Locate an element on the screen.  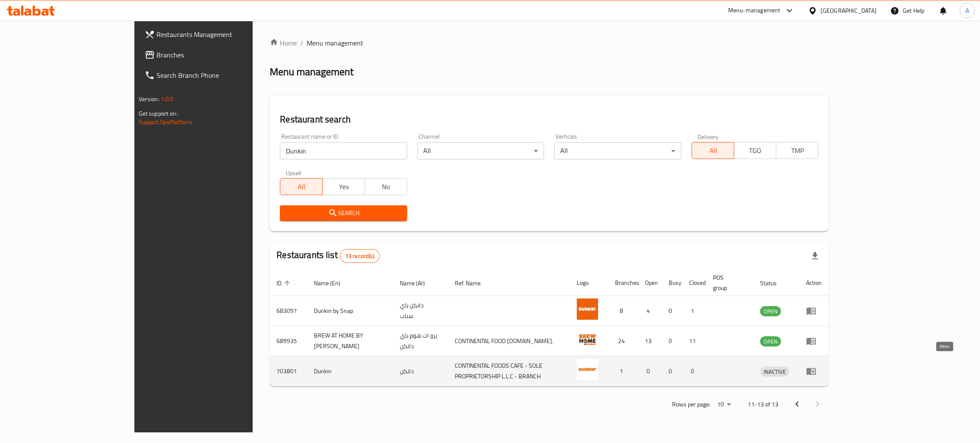
h2: Restaurants list is located at coordinates (328, 256).